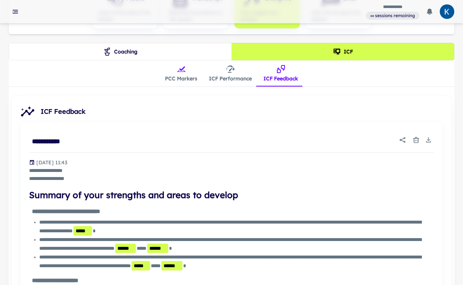 The height and width of the screenshot is (285, 463). I want to click on button: Coaching, so click(120, 52).